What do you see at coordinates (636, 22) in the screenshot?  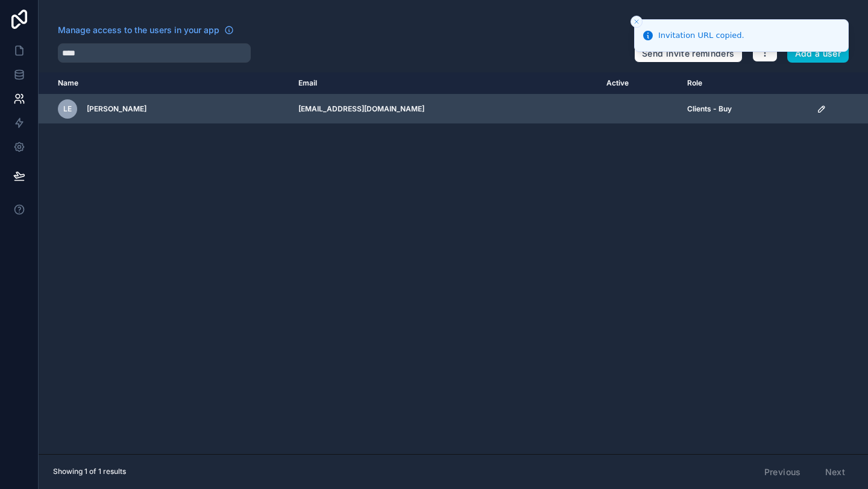 I see `button: Close toast` at bounding box center [636, 22].